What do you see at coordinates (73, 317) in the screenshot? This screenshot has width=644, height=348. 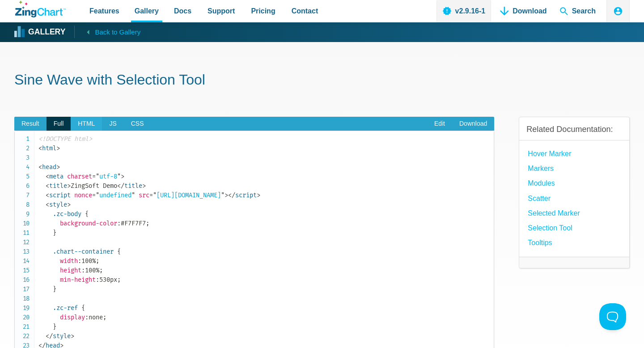 I see `span: display` at bounding box center [73, 317].